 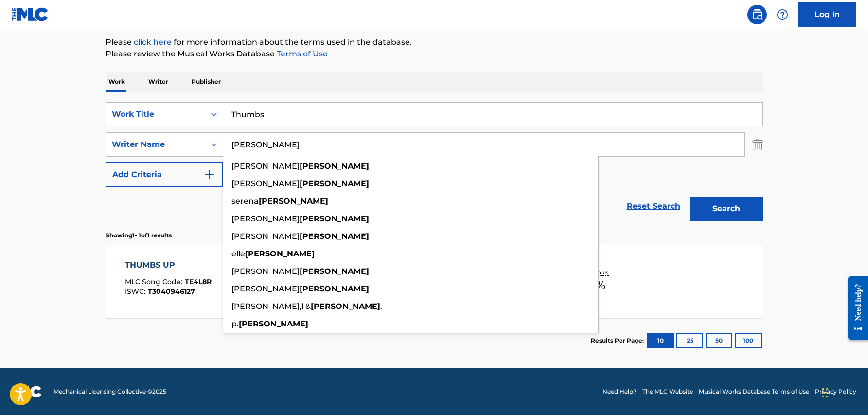 I want to click on a: Terms of Use, so click(x=301, y=53).